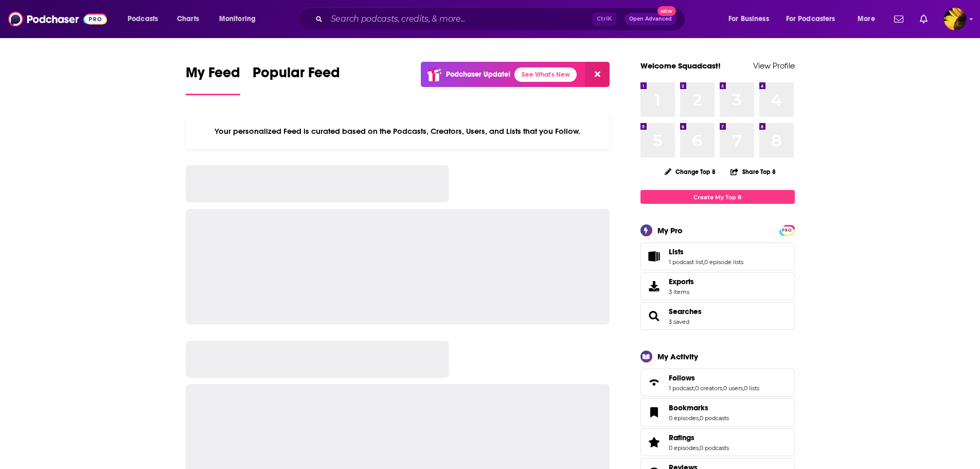 Image resolution: width=980 pixels, height=469 pixels. Describe the element at coordinates (690, 172) in the screenshot. I see `button: Change Top 8` at that location.